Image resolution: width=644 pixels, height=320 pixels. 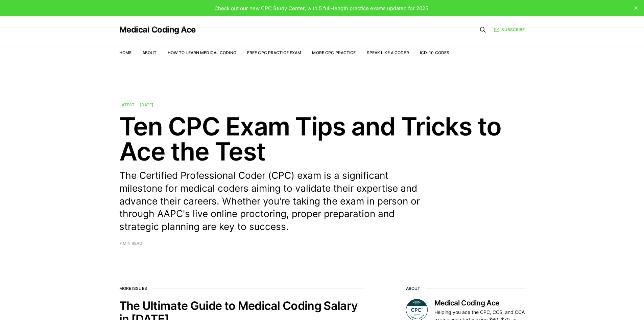 I want to click on h2: Ten CPC Exam Tips and Tricks to Ace the Test, so click(x=322, y=139).